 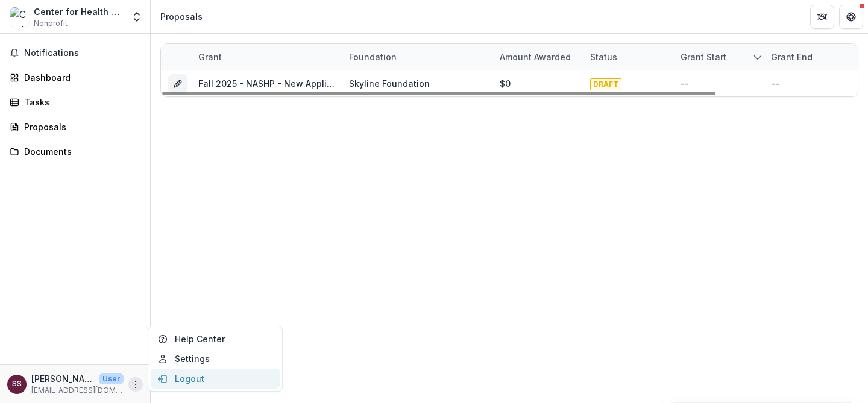 I want to click on div: Shehzeen Saied, so click(x=17, y=384).